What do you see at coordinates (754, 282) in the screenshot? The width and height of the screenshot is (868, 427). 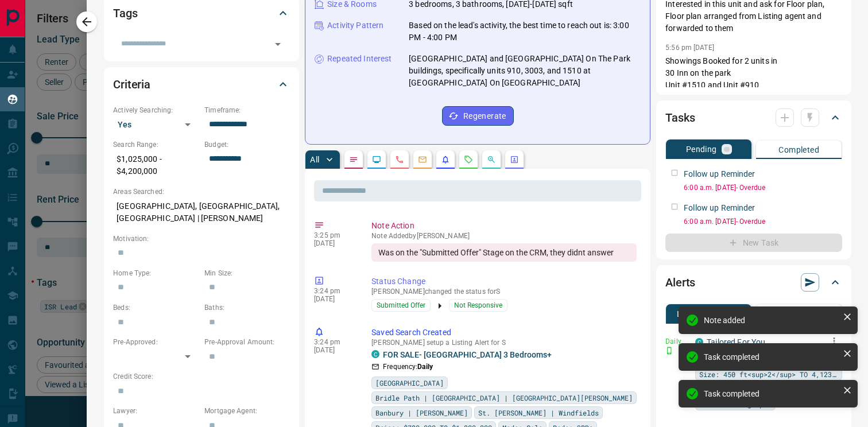 I see `div: Alerts` at bounding box center [754, 282].